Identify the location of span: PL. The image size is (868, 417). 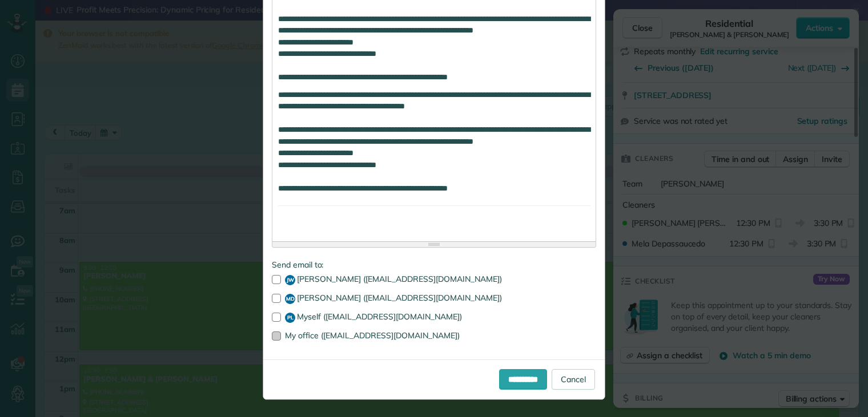
(290, 318).